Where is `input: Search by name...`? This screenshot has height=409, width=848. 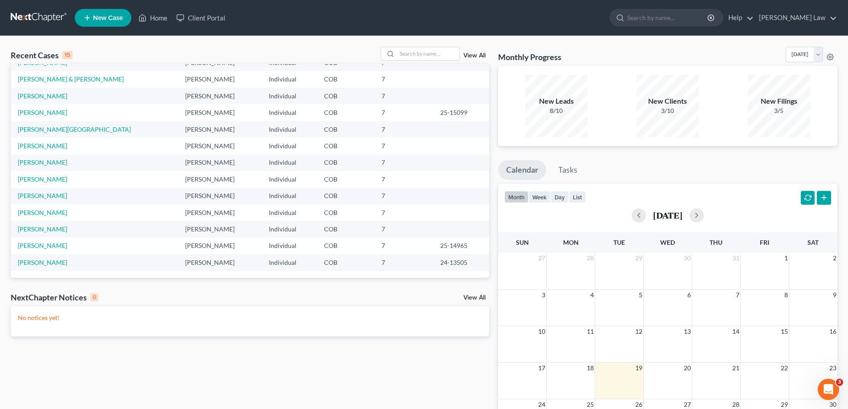
input: Search by name... is located at coordinates (667, 17).